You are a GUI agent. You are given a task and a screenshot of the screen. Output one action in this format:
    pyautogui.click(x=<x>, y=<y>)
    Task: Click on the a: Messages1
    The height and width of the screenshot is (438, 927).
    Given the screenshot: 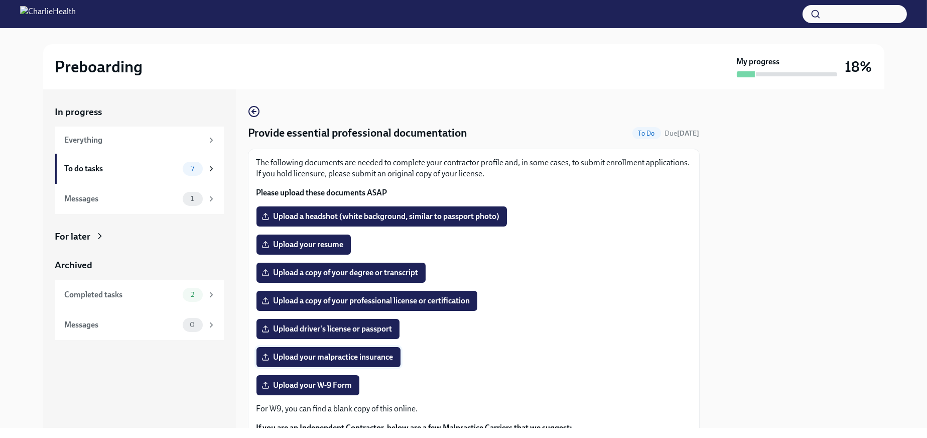 What is the action you would take?
    pyautogui.click(x=139, y=199)
    